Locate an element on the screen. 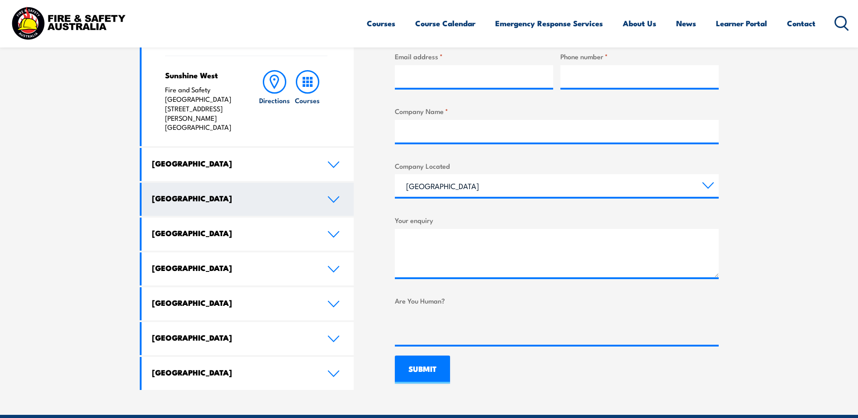 This screenshot has width=858, height=418. a: Learner Portal is located at coordinates (742, 23).